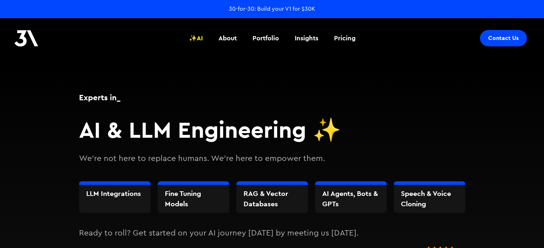 The height and width of the screenshot is (248, 544). Describe the element at coordinates (272, 98) in the screenshot. I see `h1: Experts in_` at that location.